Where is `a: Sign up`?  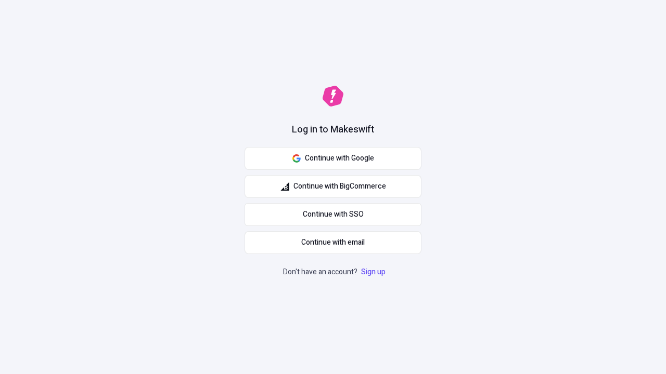 a: Sign up is located at coordinates (373, 272).